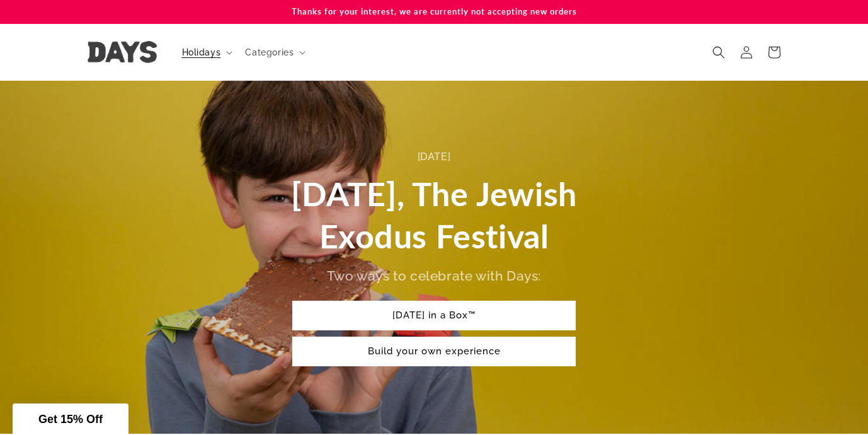  I want to click on span: Holidays, so click(201, 53).